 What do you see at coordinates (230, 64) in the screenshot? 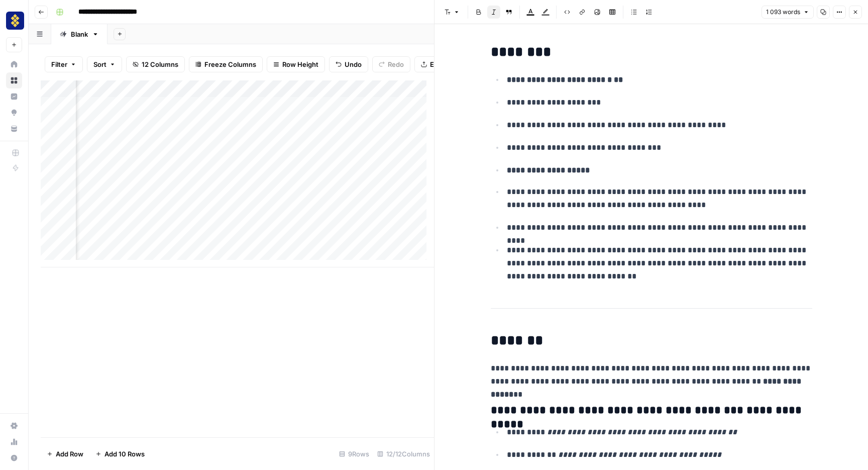
I see `span: Freeze Columns` at bounding box center [230, 64].